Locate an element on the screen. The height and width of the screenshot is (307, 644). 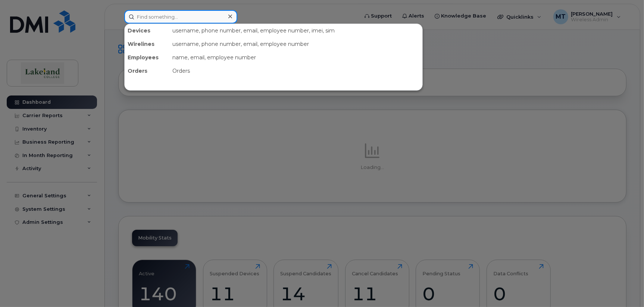
div: Wirelines is located at coordinates (147, 44).